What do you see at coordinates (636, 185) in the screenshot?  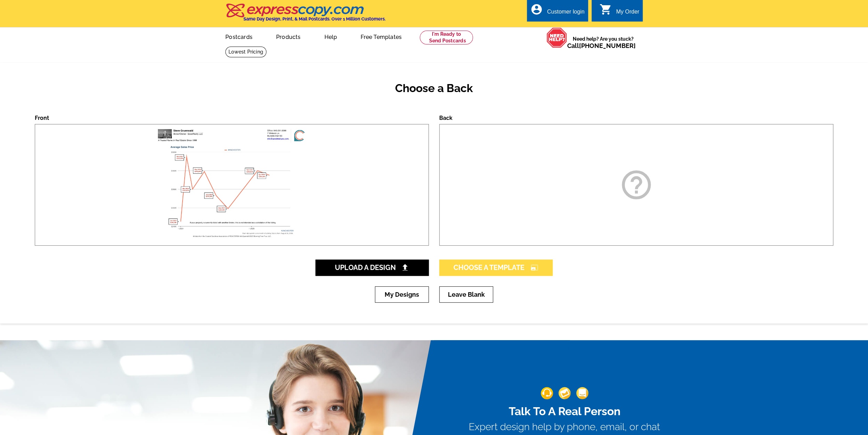 I see `i: help_outline` at bounding box center [636, 185].